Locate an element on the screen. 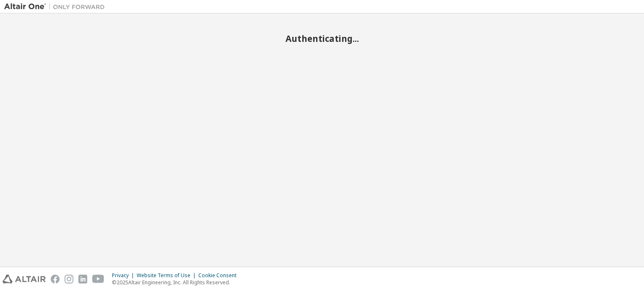 This screenshot has width=644, height=291. img: altair_logo.svg is located at coordinates (24, 279).